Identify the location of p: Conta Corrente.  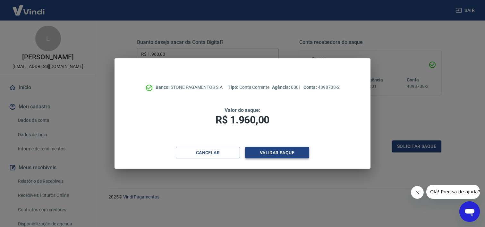
(248, 87).